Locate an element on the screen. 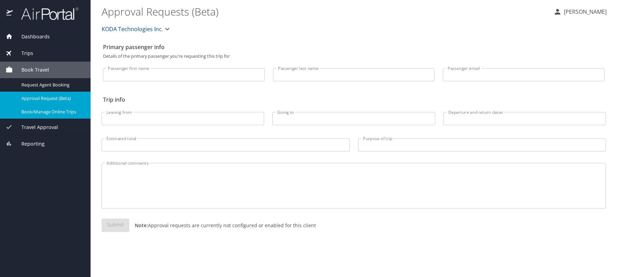 This screenshot has height=277, width=617. h2: Trip info is located at coordinates (354, 100).